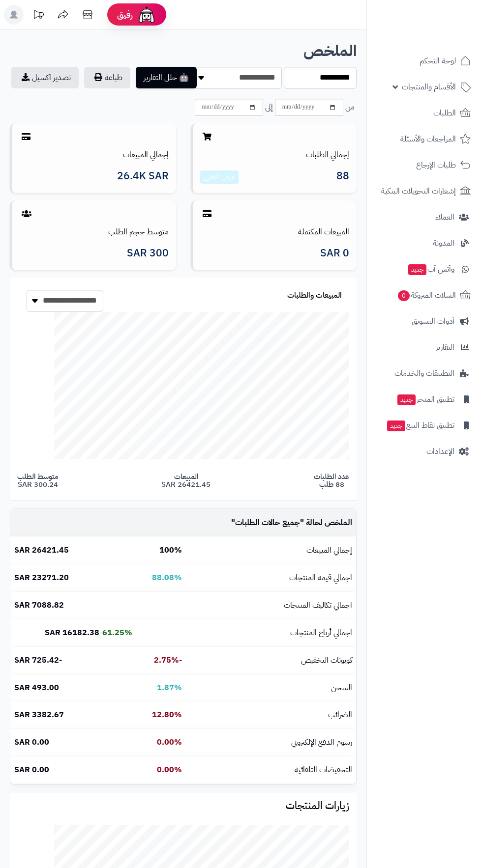 The image size is (482, 868). I want to click on a: عرض التقارير, so click(219, 177).